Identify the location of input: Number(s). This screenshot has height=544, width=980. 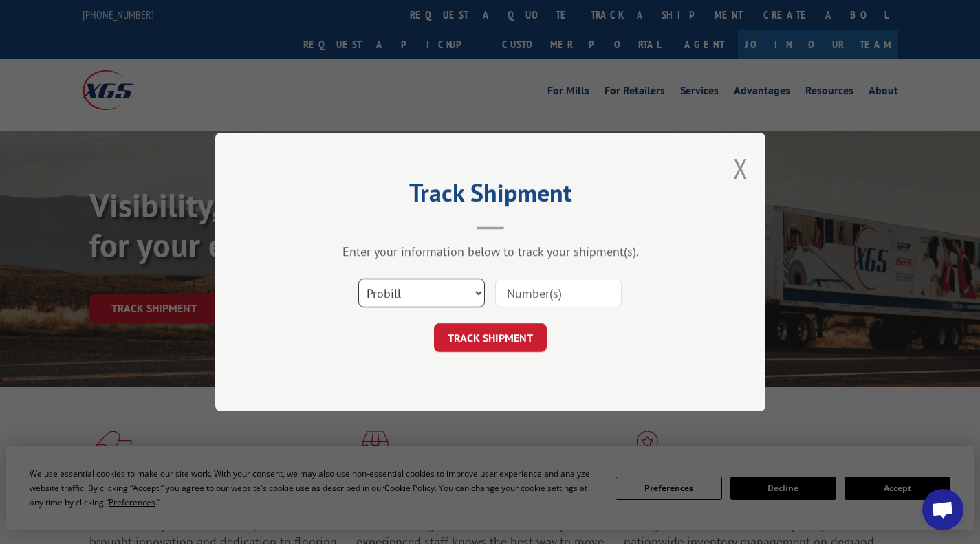
(559, 293).